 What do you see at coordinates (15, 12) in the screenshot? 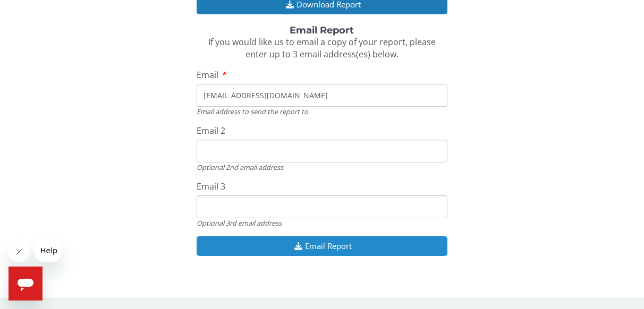
I see `span: Help` at bounding box center [15, 12].